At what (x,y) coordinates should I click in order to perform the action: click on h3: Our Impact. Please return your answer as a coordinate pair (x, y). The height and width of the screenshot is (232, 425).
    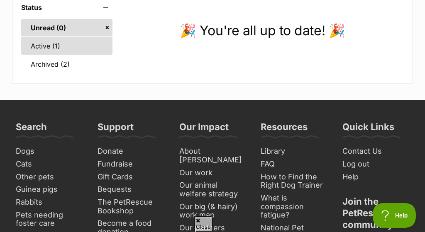
    Looking at the image, I should click on (204, 130).